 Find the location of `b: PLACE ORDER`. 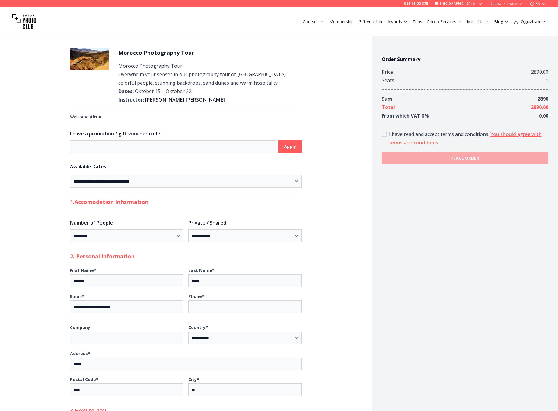

b: PLACE ORDER is located at coordinates (465, 158).